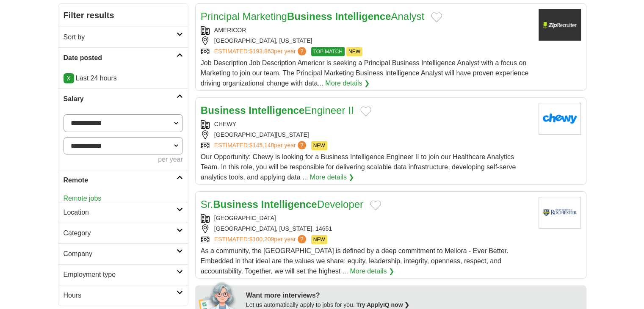  Describe the element at coordinates (123, 180) in the screenshot. I see `a: Remote` at that location.